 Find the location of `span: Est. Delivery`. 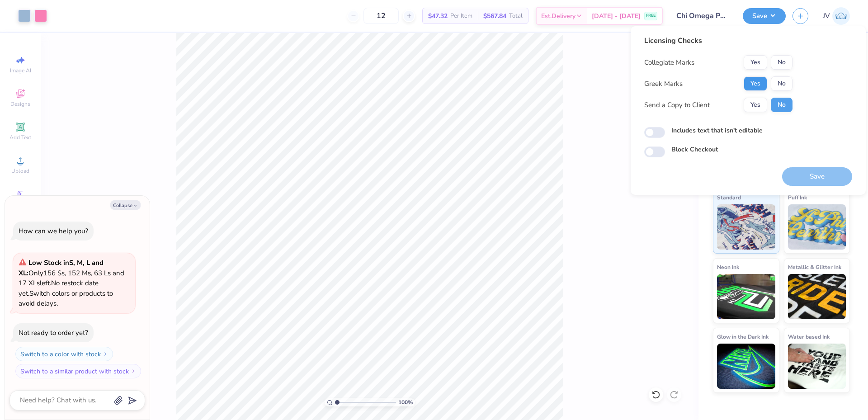

span: Est. Delivery is located at coordinates (558, 16).